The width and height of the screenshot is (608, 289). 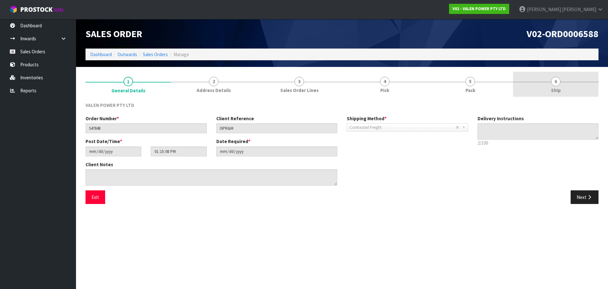 I want to click on a: Outwards, so click(x=127, y=54).